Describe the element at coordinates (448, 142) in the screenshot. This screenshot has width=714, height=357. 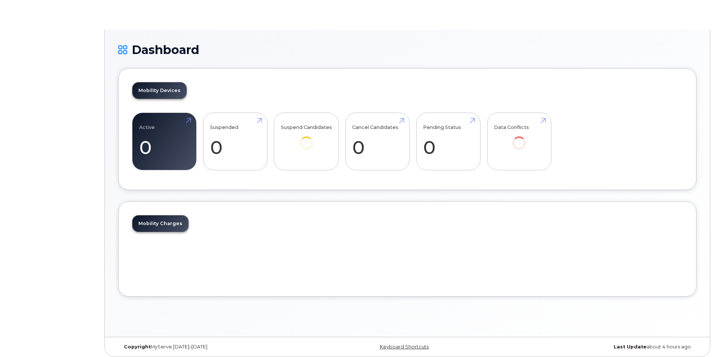
I see `a: Pending Status 0` at that location.